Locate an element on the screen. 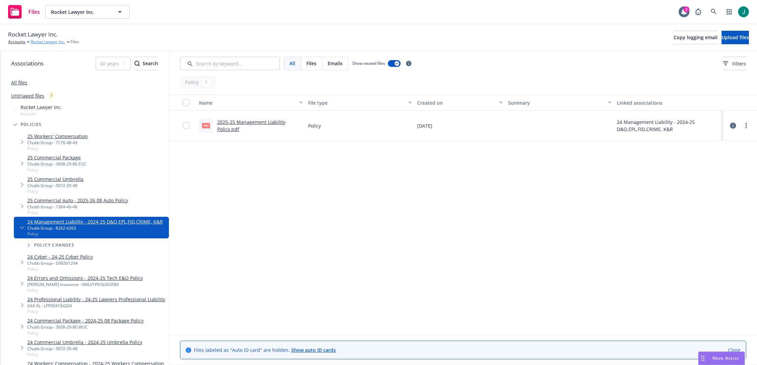 This screenshot has height=365, width=757. span: Associations is located at coordinates (27, 63).